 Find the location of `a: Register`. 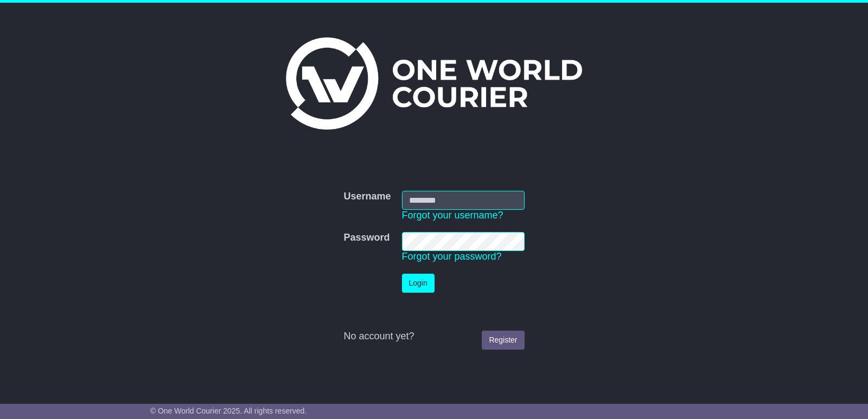

a: Register is located at coordinates (503, 340).